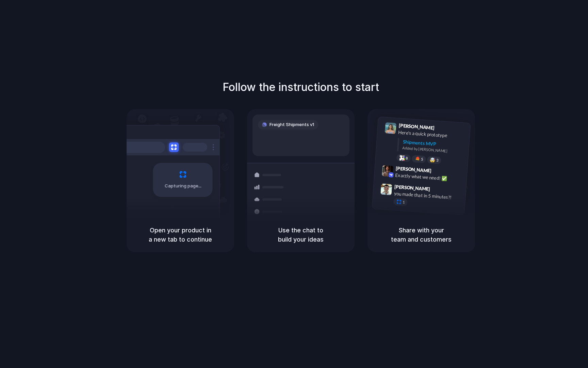 The width and height of the screenshot is (588, 368). What do you see at coordinates (428, 195) in the screenshot?
I see `div: you made that in 5 minutes?!` at bounding box center [428, 195].